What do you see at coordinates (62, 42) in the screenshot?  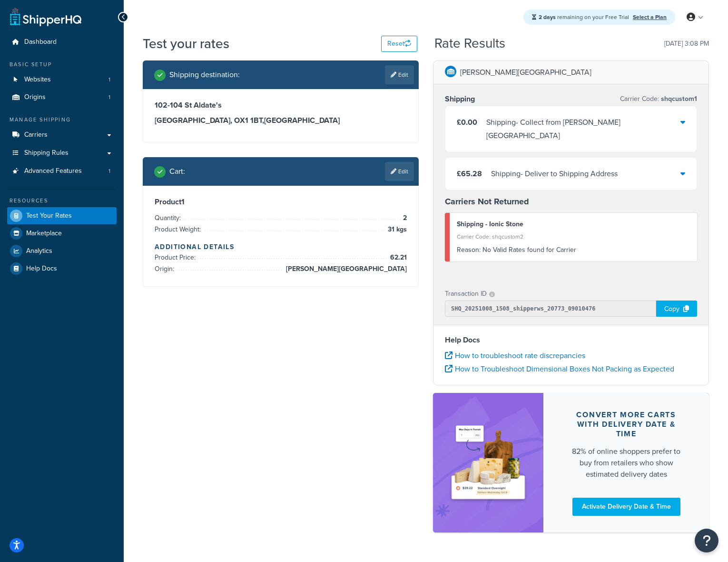 I see `a: Dashboard` at bounding box center [62, 42].